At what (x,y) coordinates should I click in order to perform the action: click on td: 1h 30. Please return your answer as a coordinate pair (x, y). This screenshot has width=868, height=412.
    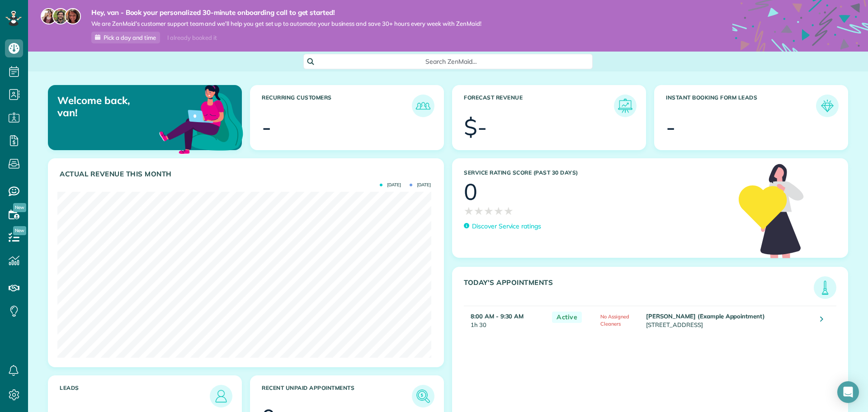
    Looking at the image, I should click on (505, 320).